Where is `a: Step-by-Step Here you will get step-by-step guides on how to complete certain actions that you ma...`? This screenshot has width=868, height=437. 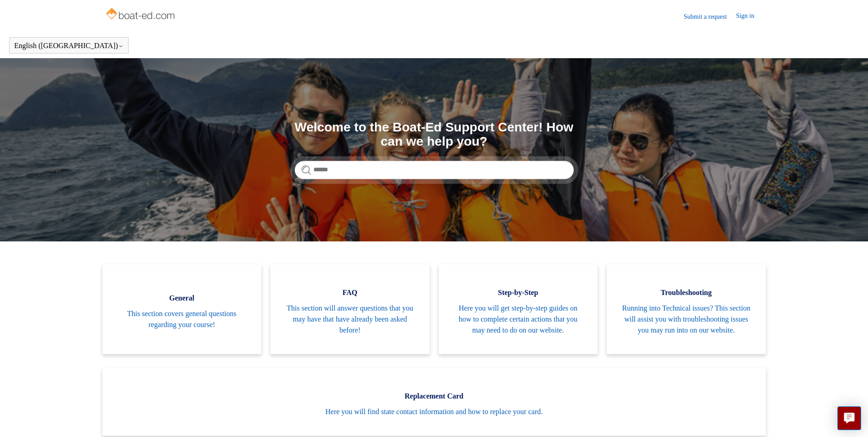 a: Step-by-Step Here you will get step-by-step guides on how to complete certain actions that you ma... is located at coordinates (518, 309).